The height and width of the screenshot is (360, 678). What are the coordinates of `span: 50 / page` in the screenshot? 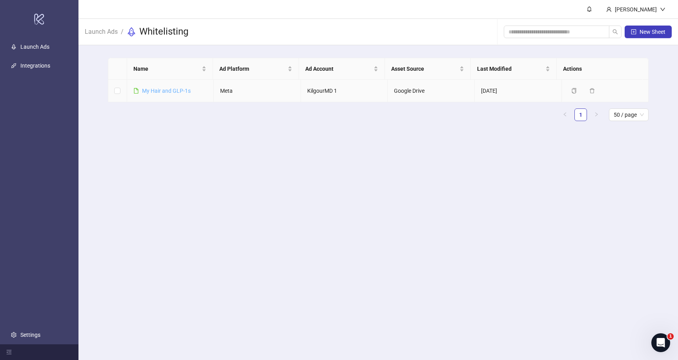 It's located at (629, 115).